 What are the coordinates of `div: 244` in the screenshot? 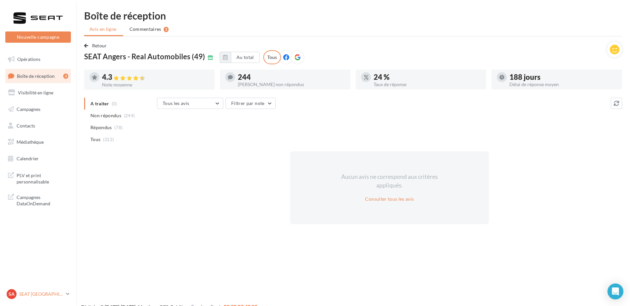 It's located at (291, 77).